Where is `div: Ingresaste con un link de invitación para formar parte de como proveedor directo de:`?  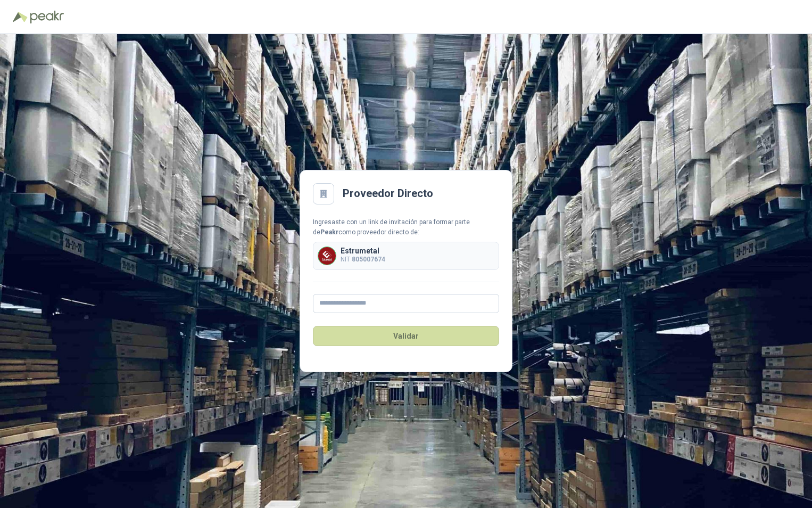 div: Ingresaste con un link de invitación para formar parte de como proveedor directo de: is located at coordinates (406, 228).